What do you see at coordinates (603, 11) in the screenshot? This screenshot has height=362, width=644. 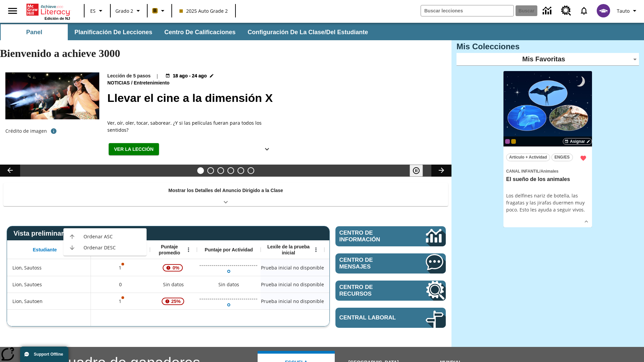 I see `img: avatar image` at bounding box center [603, 11].